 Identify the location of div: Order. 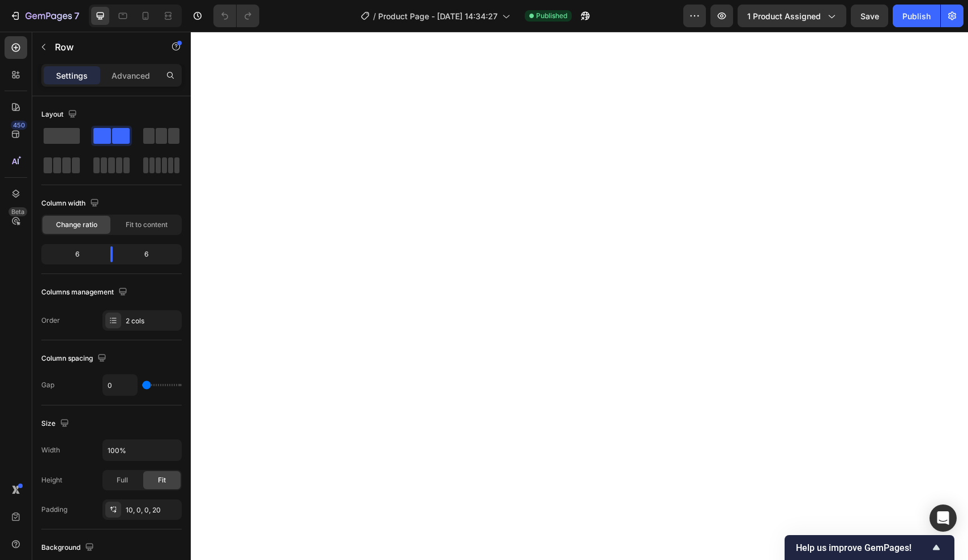
(50, 320).